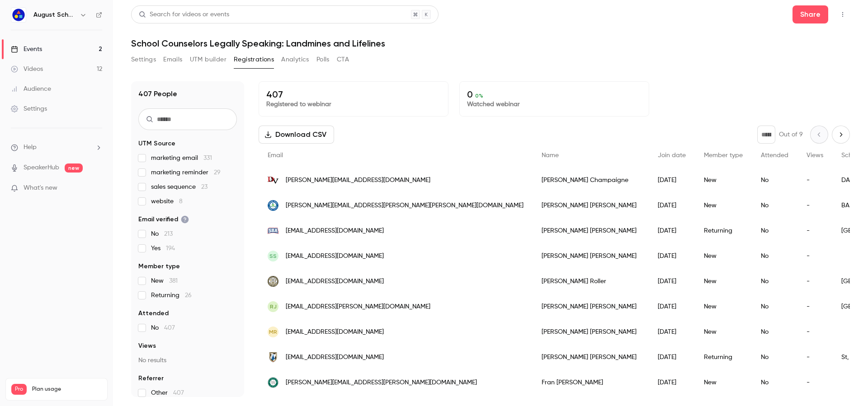 The width and height of the screenshot is (868, 406). I want to click on li: help-dropdown-opener, so click(56, 147).